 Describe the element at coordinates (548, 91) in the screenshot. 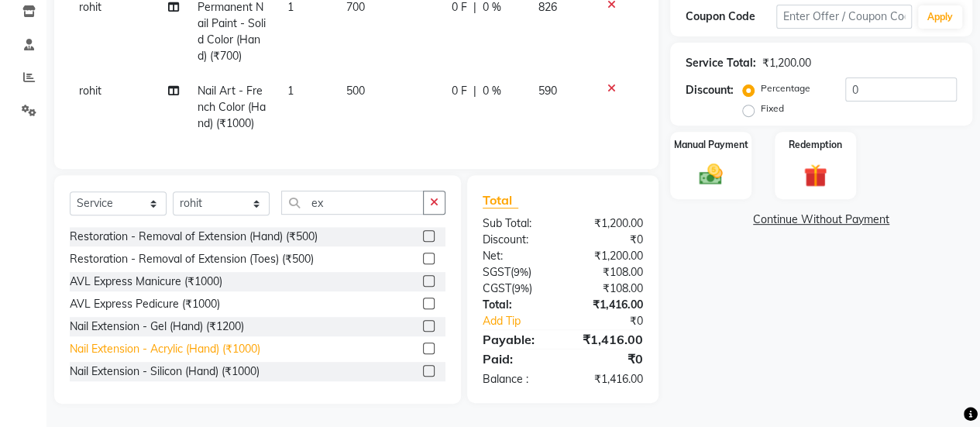

I see `span: 590` at that location.